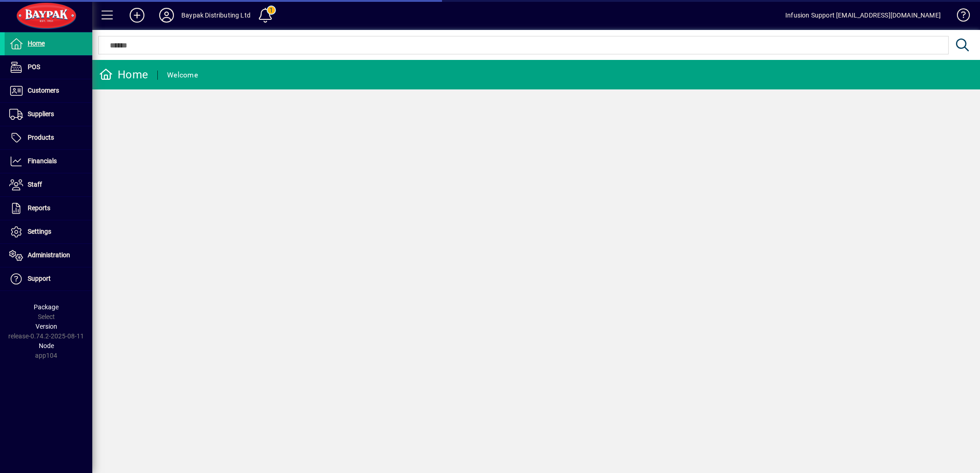 The width and height of the screenshot is (980, 473). What do you see at coordinates (48, 255) in the screenshot?
I see `a: Administration` at bounding box center [48, 255].